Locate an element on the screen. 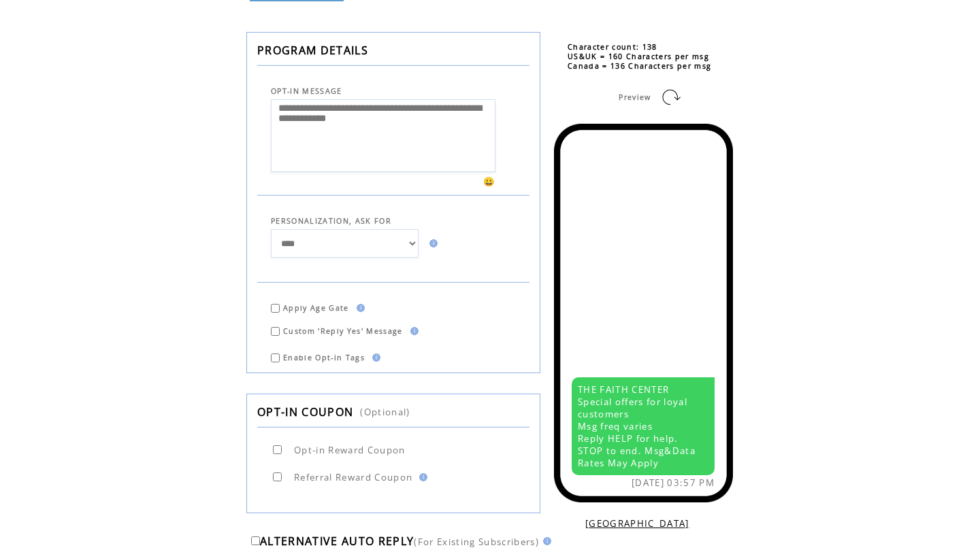 The image size is (980, 552). span: ALTERNATIVE AUTO REPLY is located at coordinates (337, 541).